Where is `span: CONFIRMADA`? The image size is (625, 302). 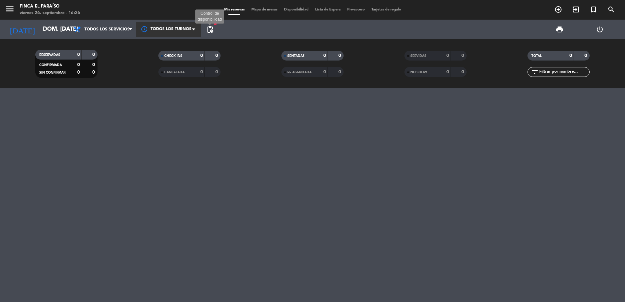 span: CONFIRMADA is located at coordinates (50, 65).